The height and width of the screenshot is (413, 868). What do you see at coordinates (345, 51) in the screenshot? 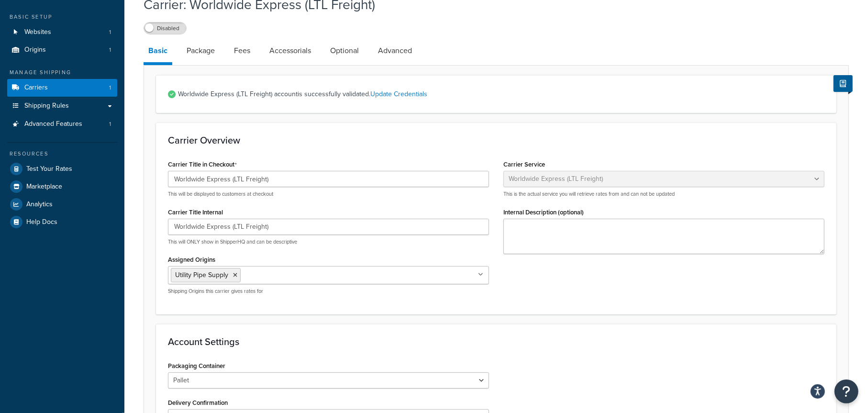
I see `a: Optional` at bounding box center [345, 51].